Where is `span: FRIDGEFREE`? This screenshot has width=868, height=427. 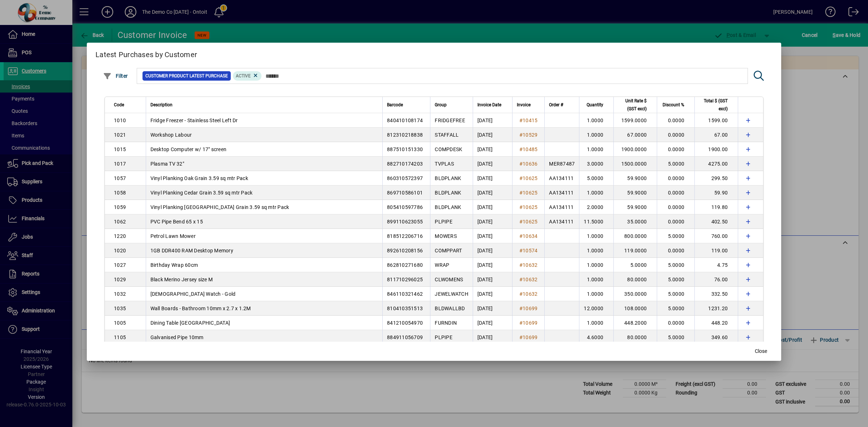 span: FRIDGEFREE is located at coordinates (450, 120).